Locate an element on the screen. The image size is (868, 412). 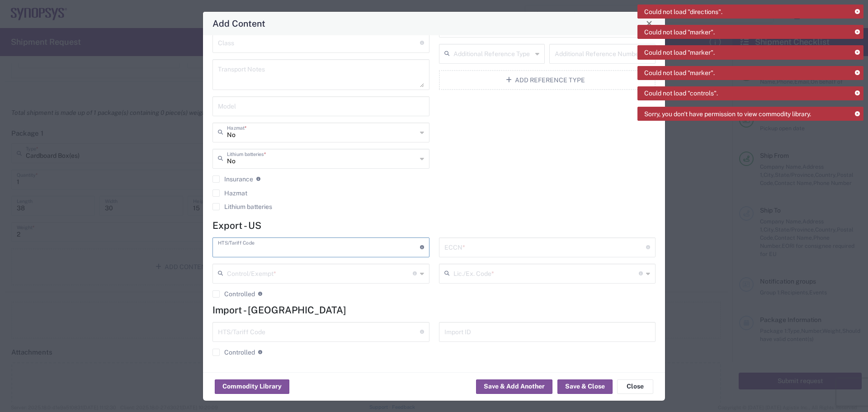
button: Save & Add Another is located at coordinates (514, 386).